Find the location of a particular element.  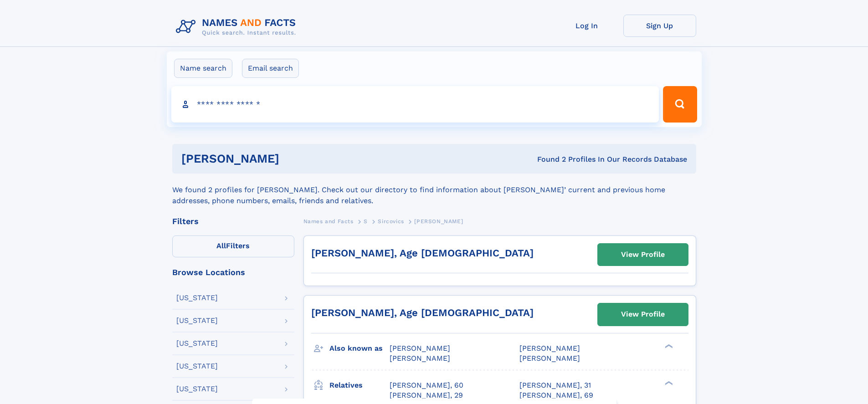

label: Name search is located at coordinates (203, 68).